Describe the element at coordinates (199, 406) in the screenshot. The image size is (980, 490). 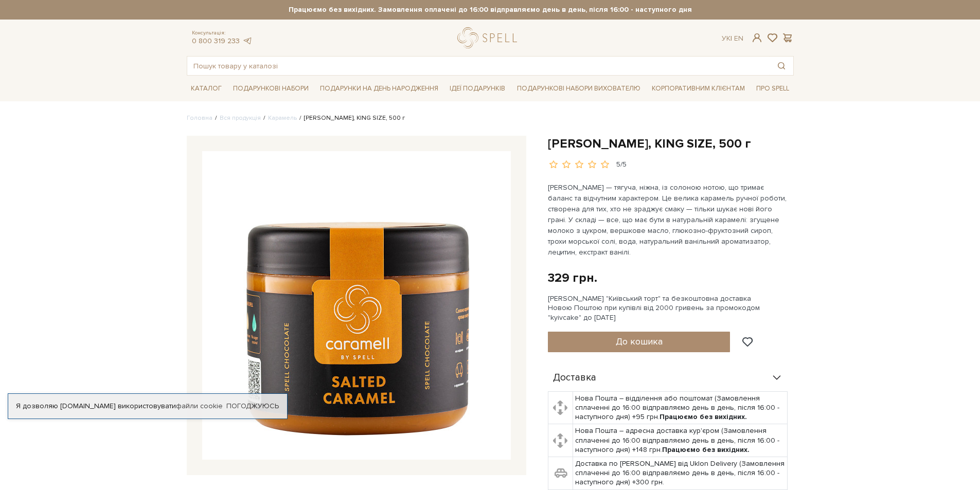
I see `a: файли cookie` at that location.